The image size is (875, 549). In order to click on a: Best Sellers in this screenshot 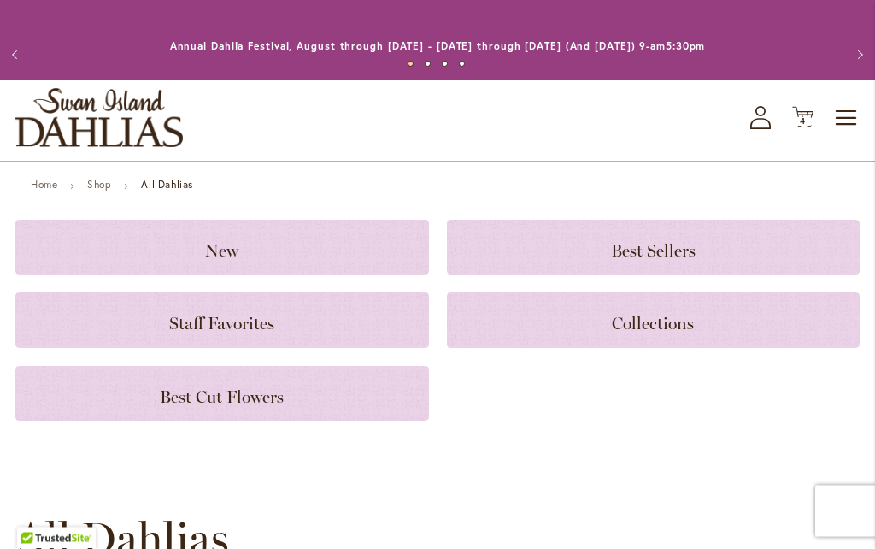, I will do `click(654, 248)`.